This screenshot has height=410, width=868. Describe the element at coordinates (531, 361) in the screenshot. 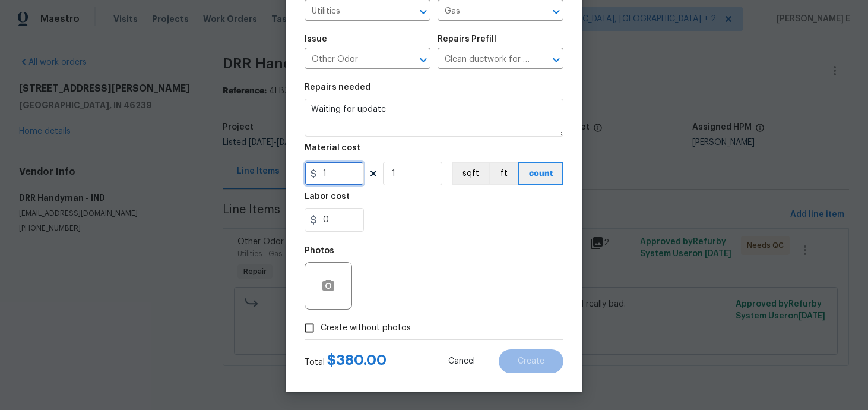

I see `span: Create` at that location.